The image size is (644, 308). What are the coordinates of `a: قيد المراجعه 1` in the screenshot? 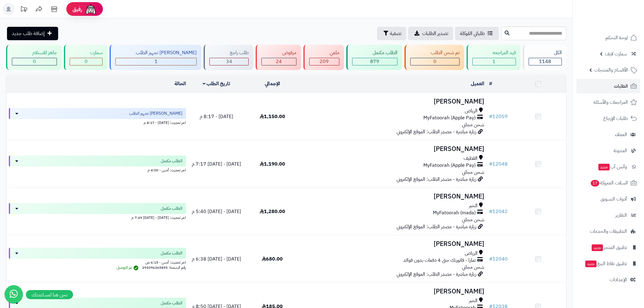 It's located at (493, 57).